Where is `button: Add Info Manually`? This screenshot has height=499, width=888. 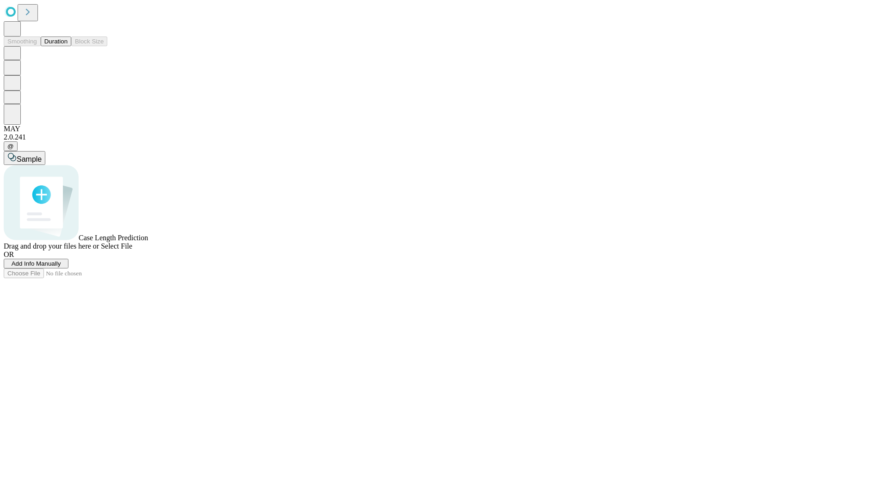 button: Add Info Manually is located at coordinates (36, 264).